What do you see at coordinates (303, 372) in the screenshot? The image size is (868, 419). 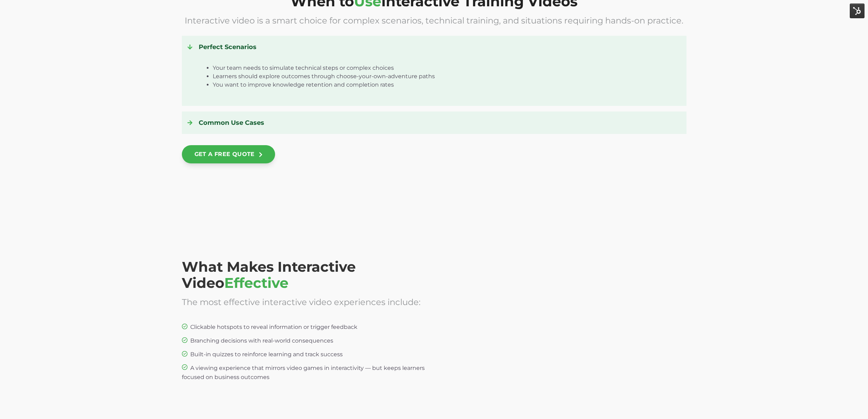 I see `span: A viewing experience that mirrors video games in interactivity — but keeps learners focused on bu...` at bounding box center [303, 372].